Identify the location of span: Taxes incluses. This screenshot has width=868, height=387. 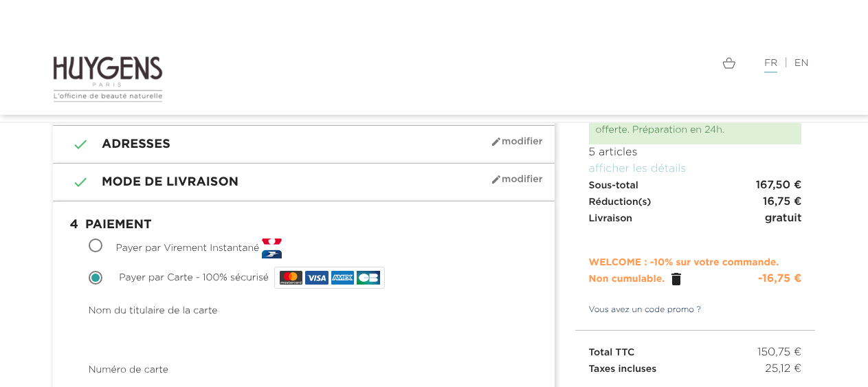
(623, 369).